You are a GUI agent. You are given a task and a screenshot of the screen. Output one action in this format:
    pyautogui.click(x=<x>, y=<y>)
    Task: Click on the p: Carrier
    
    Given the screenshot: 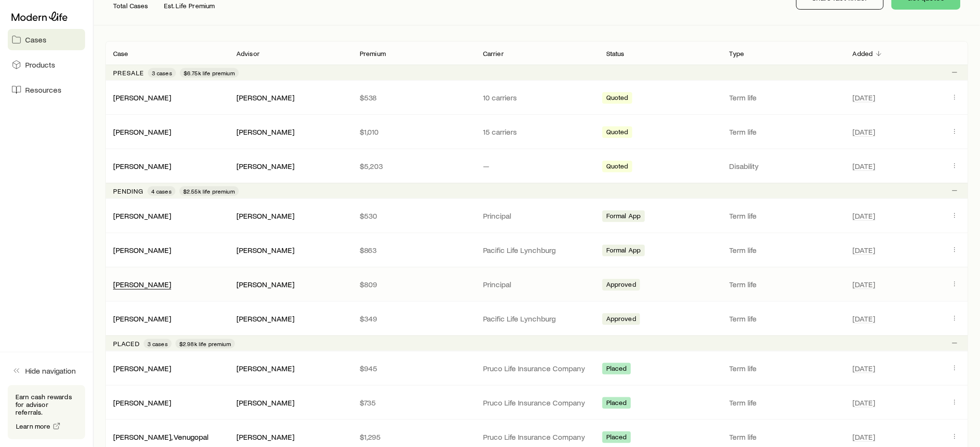 What is the action you would take?
    pyautogui.click(x=493, y=53)
    